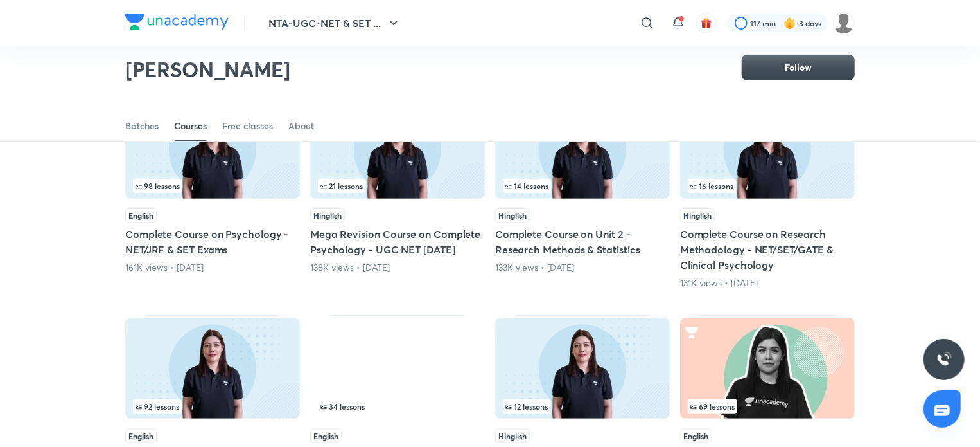 The image size is (980, 447). Describe the element at coordinates (342, 407) in the screenshot. I see `span: 34 lessons` at that location.